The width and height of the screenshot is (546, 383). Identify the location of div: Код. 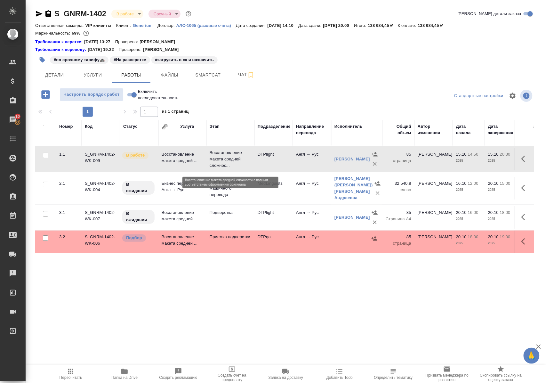
(89, 127).